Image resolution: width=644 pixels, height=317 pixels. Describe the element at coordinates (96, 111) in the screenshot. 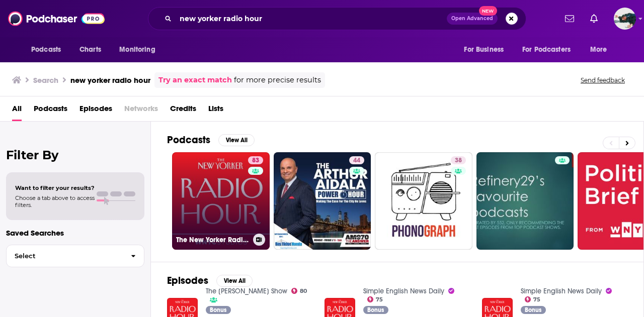

I see `a: Episodes` at that location.